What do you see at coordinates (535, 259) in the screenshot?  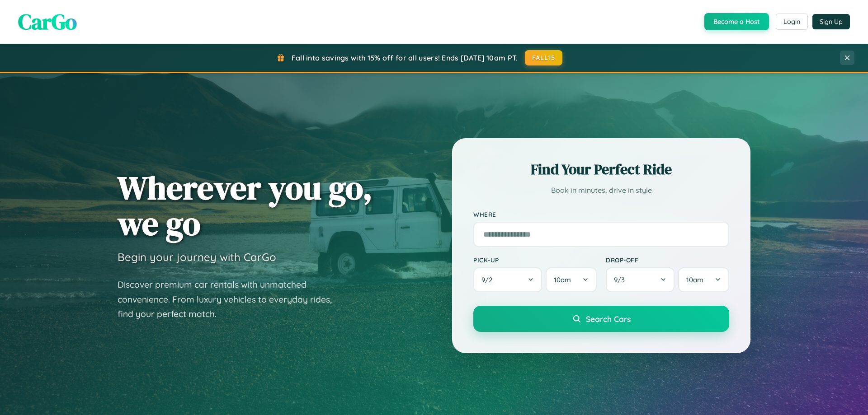 I see `label: Pick-up` at bounding box center [535, 259].